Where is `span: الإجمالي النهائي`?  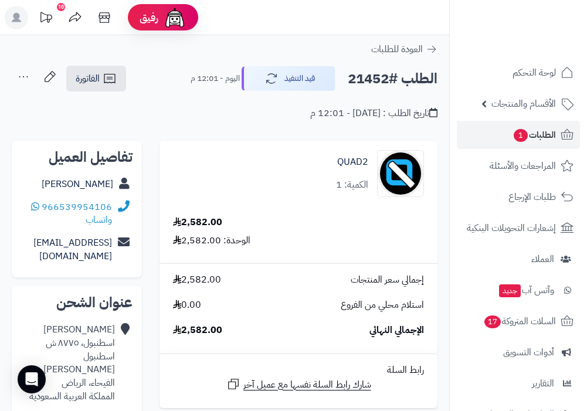
span: الإجمالي النهائي is located at coordinates (396, 330).